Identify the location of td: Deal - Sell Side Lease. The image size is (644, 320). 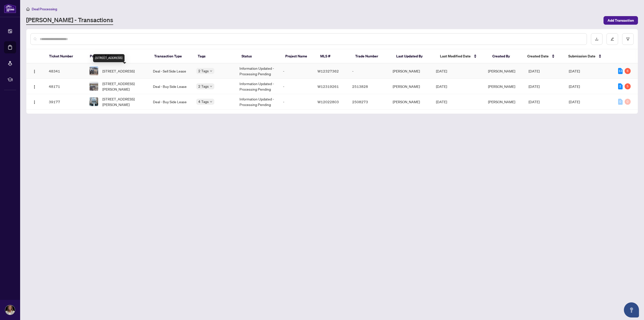
(171, 71).